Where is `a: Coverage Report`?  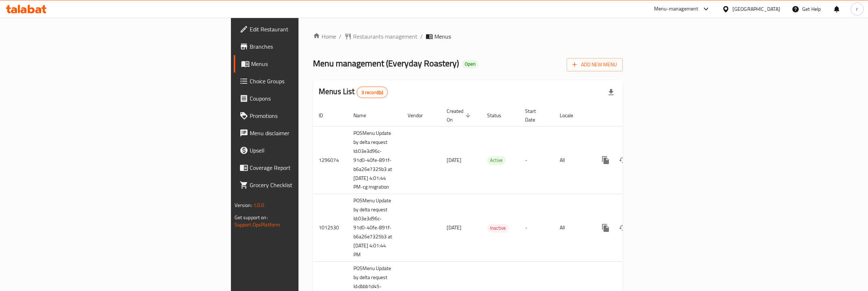 a: Coverage Report is located at coordinates (304, 168).